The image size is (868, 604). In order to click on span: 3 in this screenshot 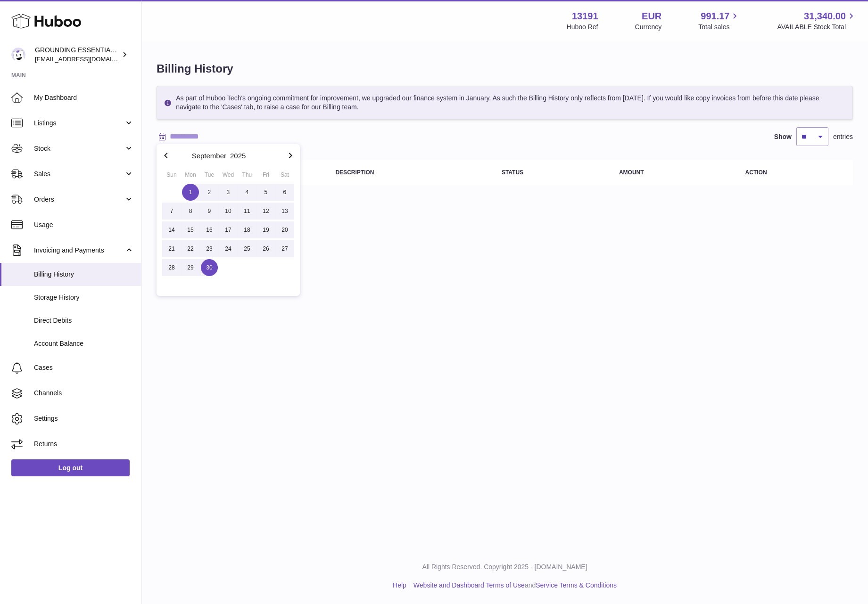, I will do `click(228, 192)`.